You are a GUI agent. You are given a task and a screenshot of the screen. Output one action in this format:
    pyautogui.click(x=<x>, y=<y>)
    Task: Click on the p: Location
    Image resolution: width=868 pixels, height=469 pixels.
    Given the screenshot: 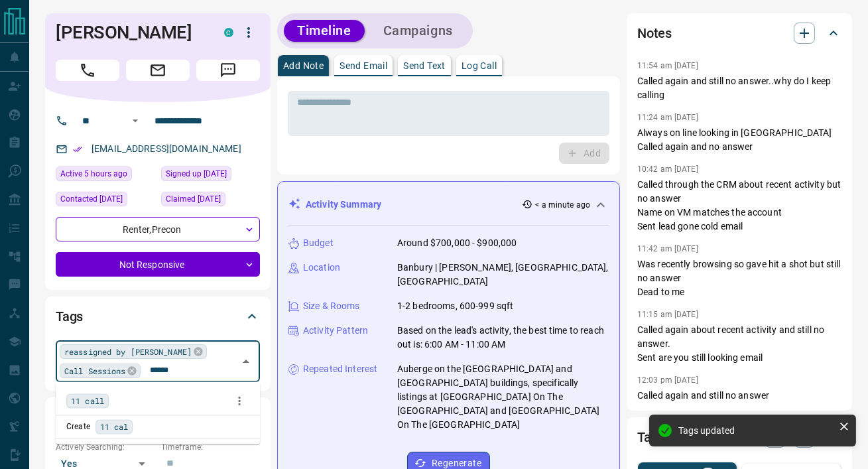 What is the action you would take?
    pyautogui.click(x=322, y=267)
    